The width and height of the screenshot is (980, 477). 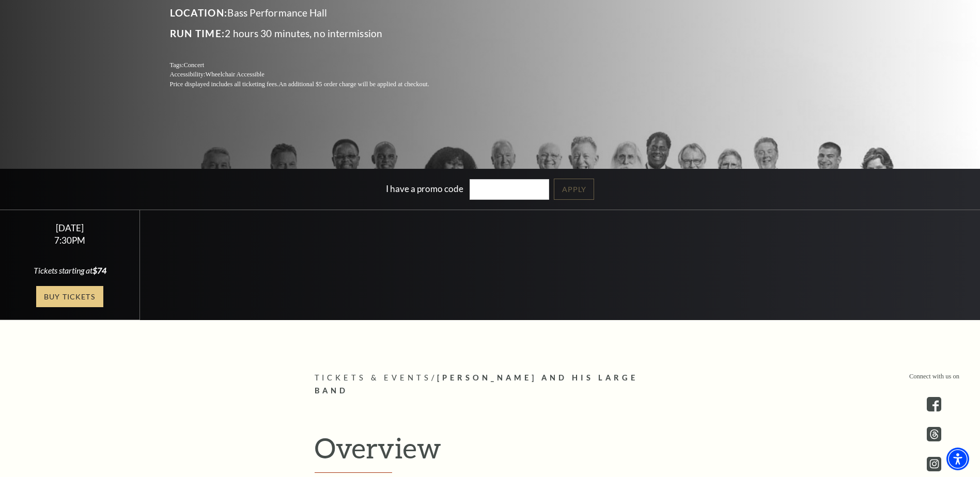 I want to click on span: Tickets & Events, so click(x=373, y=377).